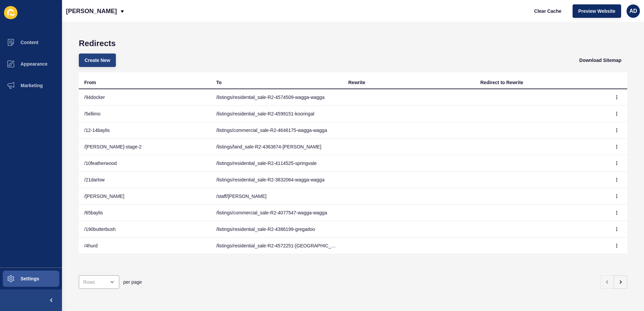 The width and height of the screenshot is (644, 311). I want to click on td: /listings/residential_sale-R2-4386199-gregadoo, so click(277, 230).